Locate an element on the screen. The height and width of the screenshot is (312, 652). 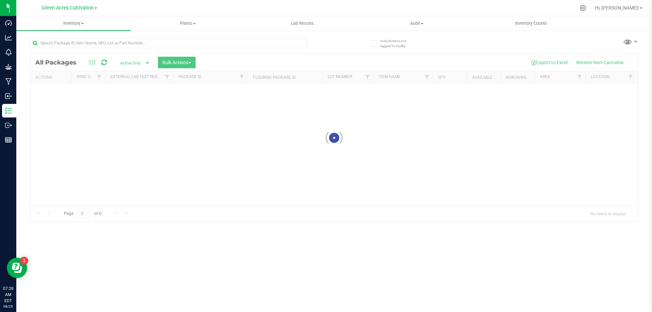
inline-svg: Grow is located at coordinates (8, 67).